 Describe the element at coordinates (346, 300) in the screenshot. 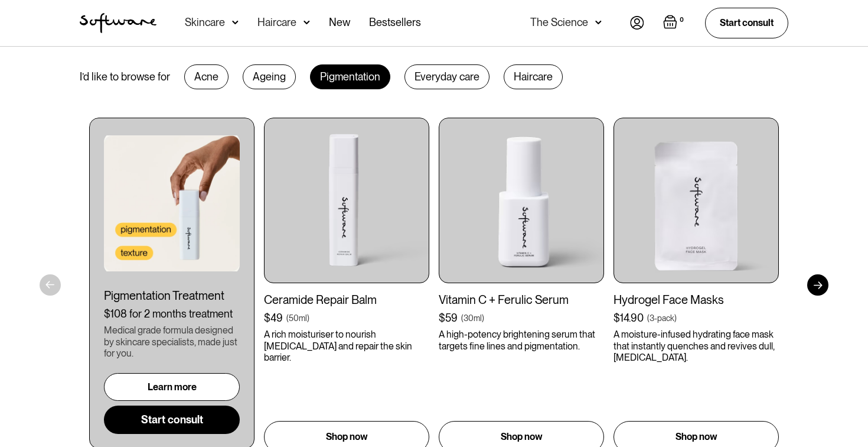

I see `div: Ceramide Repair Balm` at that location.